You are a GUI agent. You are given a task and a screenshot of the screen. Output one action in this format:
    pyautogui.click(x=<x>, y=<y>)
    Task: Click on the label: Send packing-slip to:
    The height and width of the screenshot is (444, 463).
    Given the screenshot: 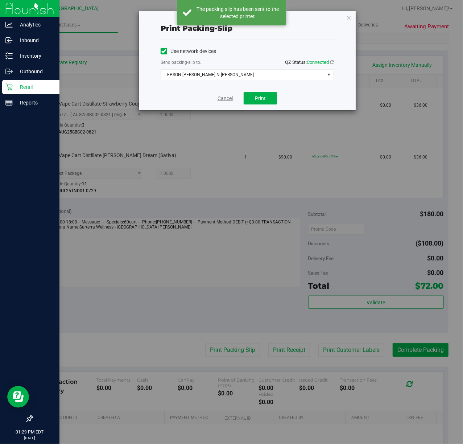 What is the action you would take?
    pyautogui.click(x=181, y=62)
    